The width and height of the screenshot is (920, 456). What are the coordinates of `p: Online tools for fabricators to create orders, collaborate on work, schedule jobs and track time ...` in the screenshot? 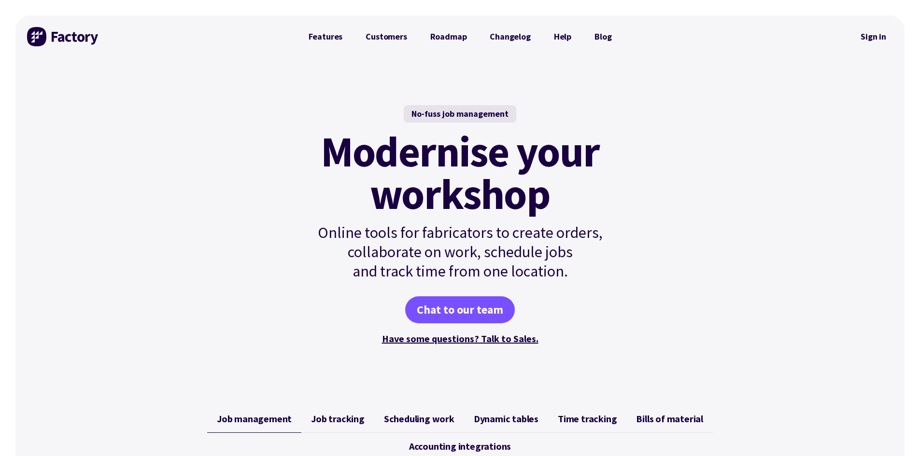 It's located at (460, 252).